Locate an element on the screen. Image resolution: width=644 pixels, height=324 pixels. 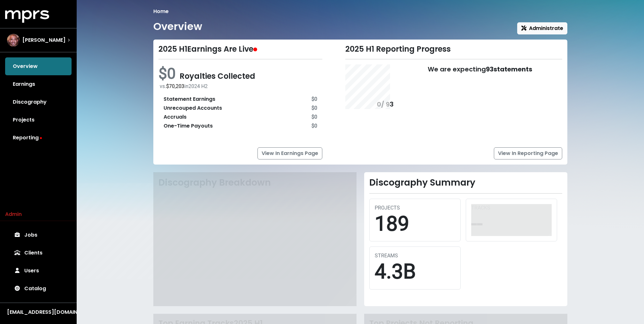
a: Clients is located at coordinates (38, 253).